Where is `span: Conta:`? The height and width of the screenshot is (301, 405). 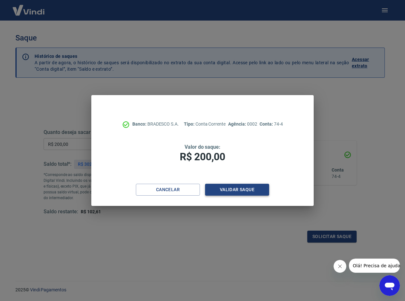
span: Conta: is located at coordinates (267, 124).